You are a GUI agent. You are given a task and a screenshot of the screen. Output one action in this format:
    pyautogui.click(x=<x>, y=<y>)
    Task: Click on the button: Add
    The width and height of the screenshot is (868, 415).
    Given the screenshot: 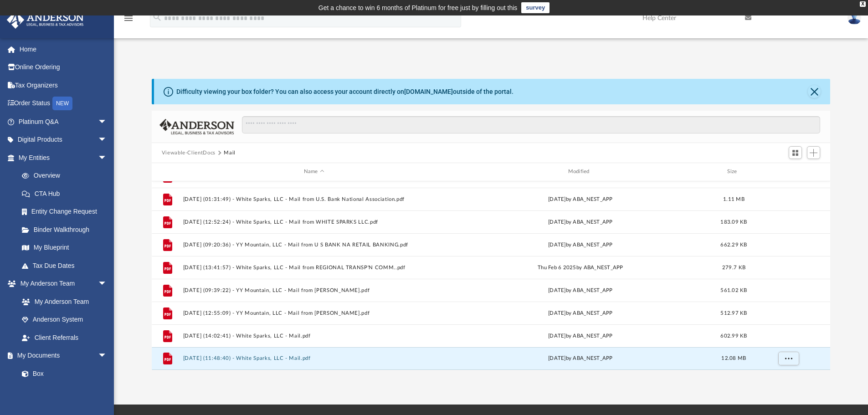 What is the action you would take?
    pyautogui.click(x=813, y=153)
    